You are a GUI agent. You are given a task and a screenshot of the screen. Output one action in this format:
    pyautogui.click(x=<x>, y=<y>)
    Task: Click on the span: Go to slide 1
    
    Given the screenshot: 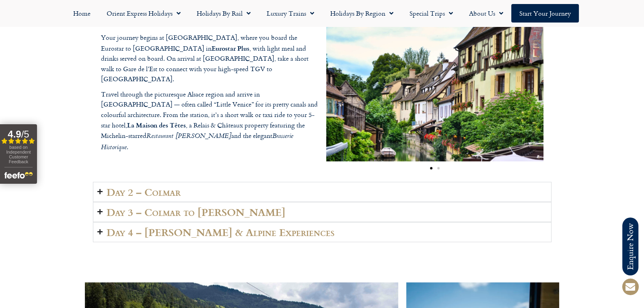 What is the action you would take?
    pyautogui.click(x=432, y=168)
    